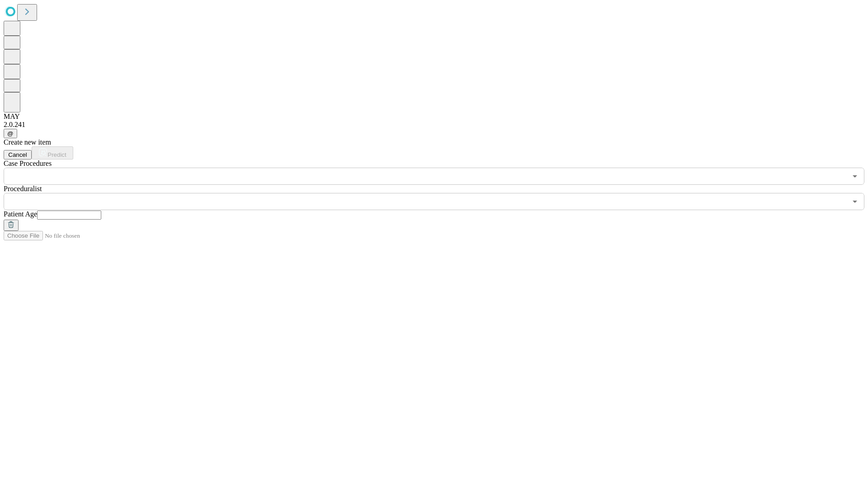 The width and height of the screenshot is (868, 488). Describe the element at coordinates (28, 163) in the screenshot. I see `span: Scheduled Procedure` at that location.